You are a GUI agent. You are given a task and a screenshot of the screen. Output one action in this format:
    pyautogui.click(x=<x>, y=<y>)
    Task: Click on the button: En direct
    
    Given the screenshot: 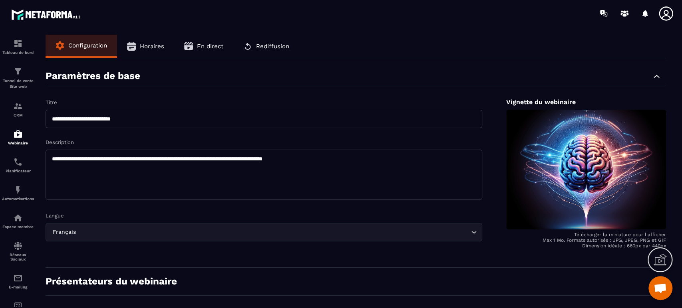 What is the action you would take?
    pyautogui.click(x=204, y=46)
    